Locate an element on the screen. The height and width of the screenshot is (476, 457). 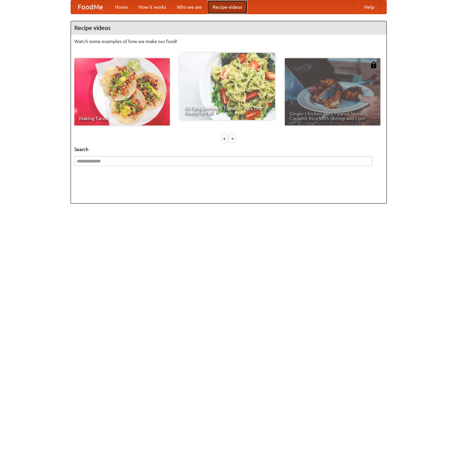
a: How it works is located at coordinates (152, 7).